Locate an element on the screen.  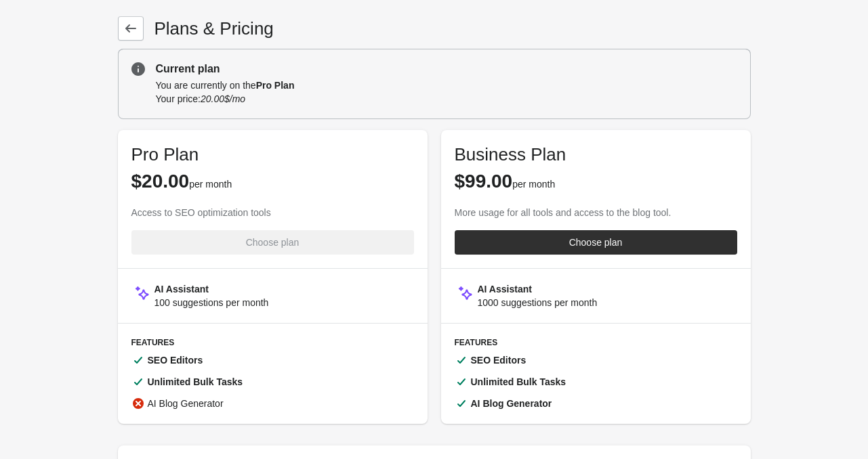
div: Choose plan is located at coordinates (595, 242).